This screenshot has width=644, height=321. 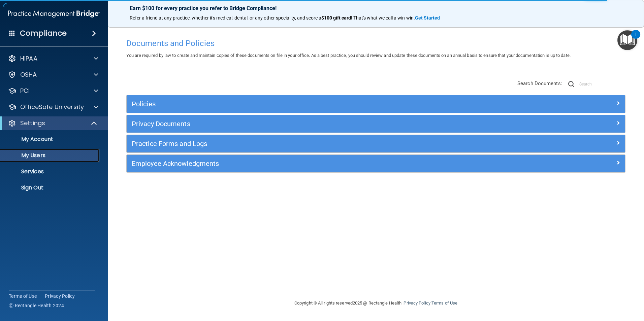 I want to click on span: Refer a friend at any practice, whether it's medical, dental, or any other speciality, and score a, so click(x=226, y=18).